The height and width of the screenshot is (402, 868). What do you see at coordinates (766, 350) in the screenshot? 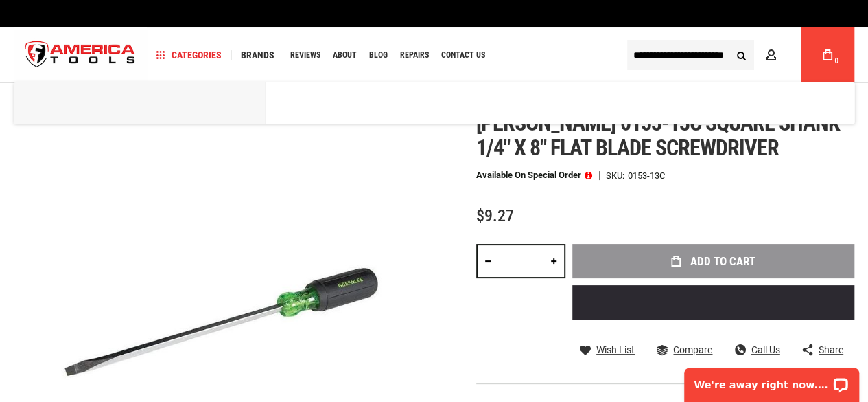
I see `span: Call Us` at bounding box center [766, 350].